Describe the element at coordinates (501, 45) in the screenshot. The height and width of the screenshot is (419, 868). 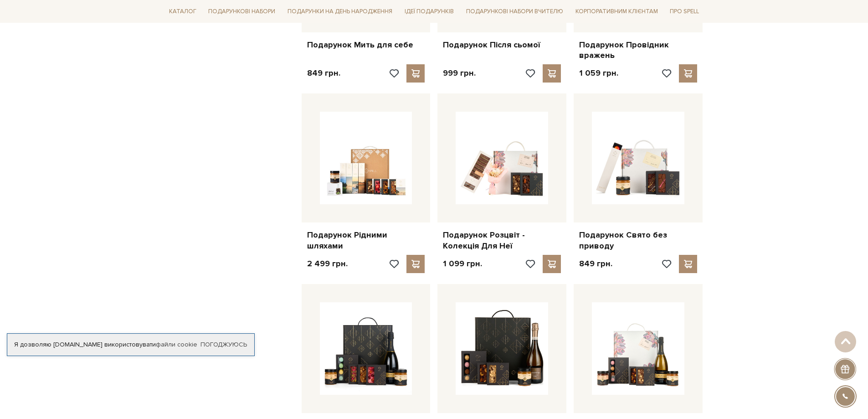
I see `a: Подарунок Після сьомої` at that location.